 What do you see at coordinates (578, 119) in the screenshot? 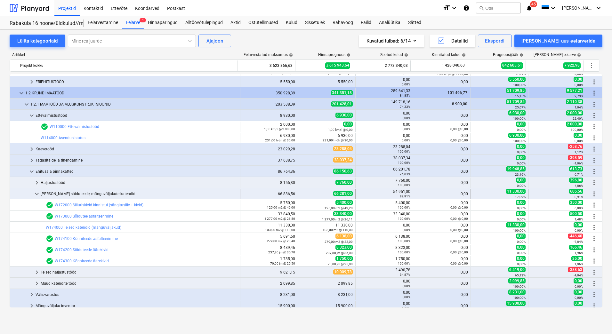
I see `small: 22,40%` at bounding box center [578, 119].